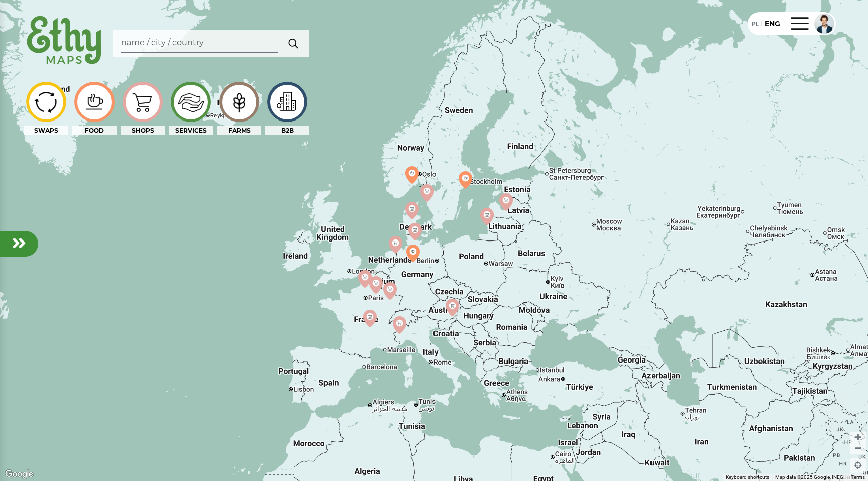  Describe the element at coordinates (287, 131) in the screenshot. I see `div: B2B` at that location.